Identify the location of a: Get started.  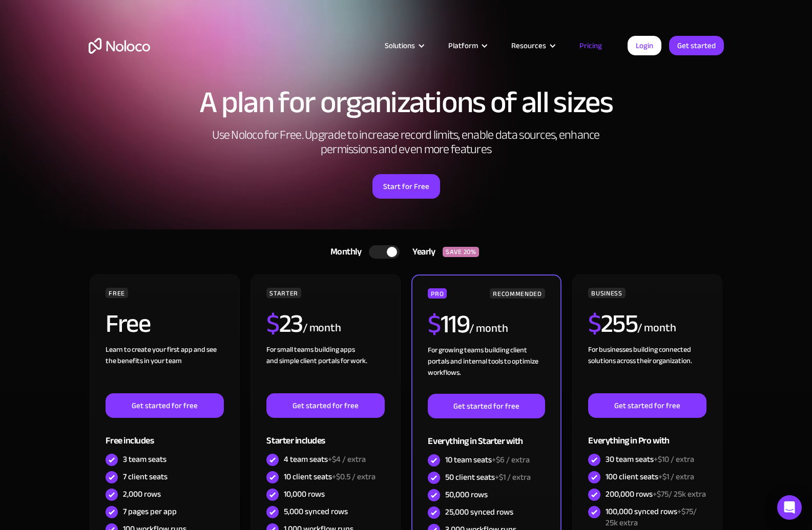
(697, 46).